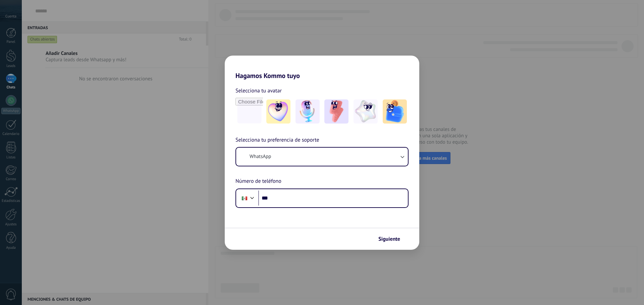 This screenshot has width=644, height=305. What do you see at coordinates (277, 140) in the screenshot?
I see `span: Selecciona tu preferencia de soporte` at bounding box center [277, 140].